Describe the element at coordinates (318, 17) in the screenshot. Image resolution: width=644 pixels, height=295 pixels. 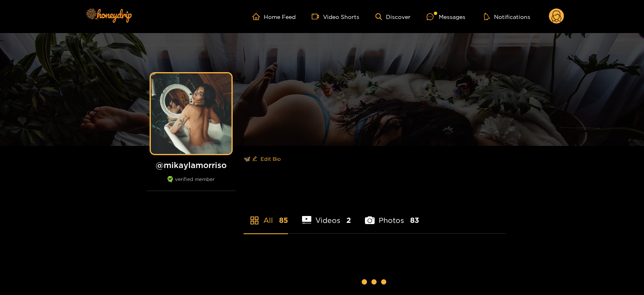
I see `span: video-camera` at that location.